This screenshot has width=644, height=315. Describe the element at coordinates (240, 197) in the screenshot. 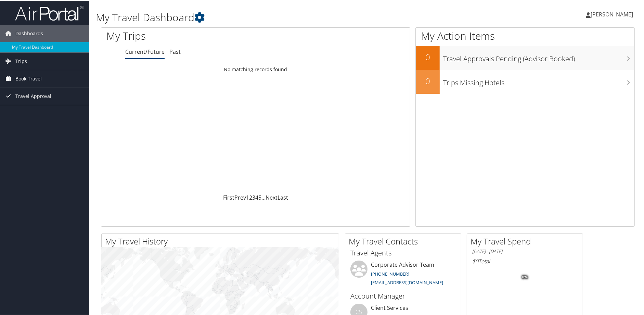

I see `a: Prev` at that location.